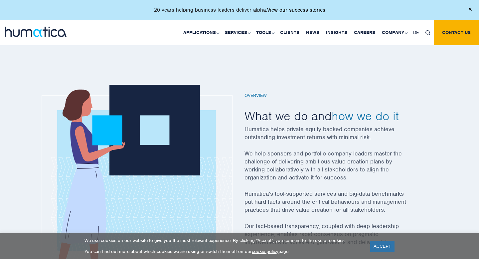 The image size is (479, 259). Describe the element at coordinates (201, 33) in the screenshot. I see `a: Applications` at that location.